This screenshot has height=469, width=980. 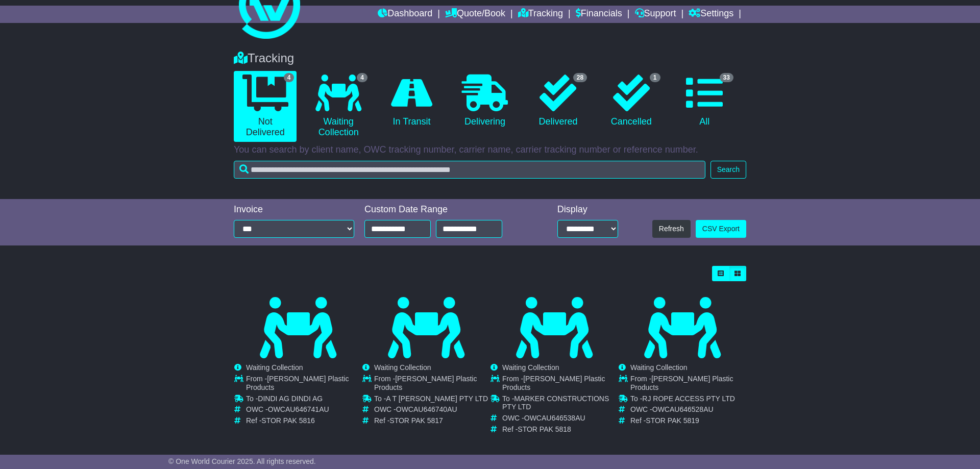 What do you see at coordinates (298, 409) in the screenshot?
I see `span: OWCAU646741AU` at bounding box center [298, 409].